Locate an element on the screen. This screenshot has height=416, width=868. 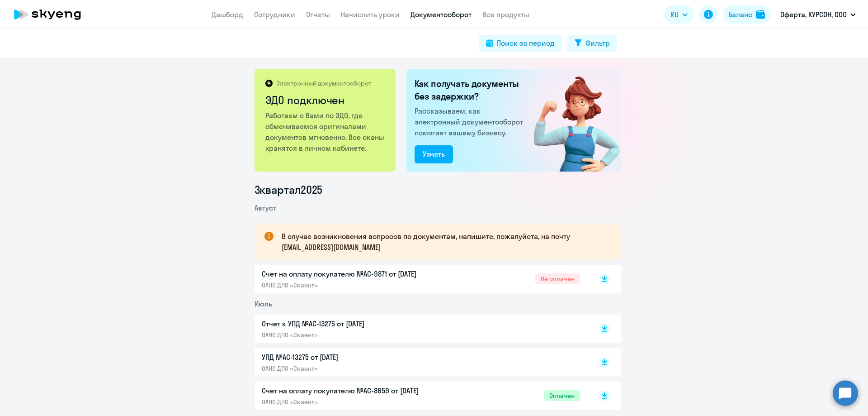
a: Начислить уроки is located at coordinates (371, 14).